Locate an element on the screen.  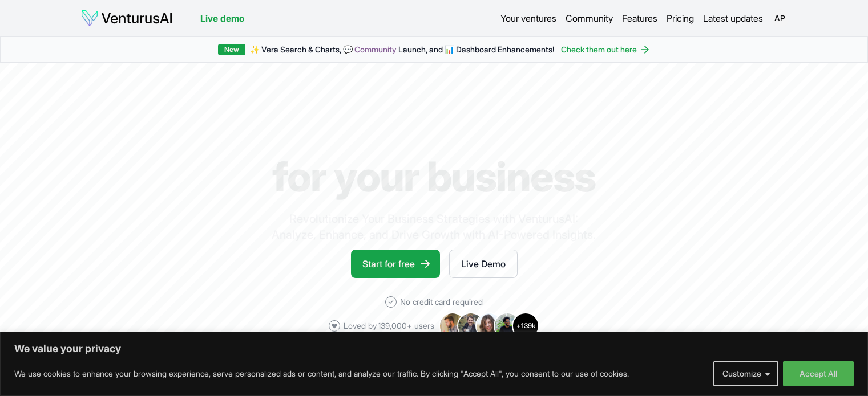
button: AP is located at coordinates (780, 18).